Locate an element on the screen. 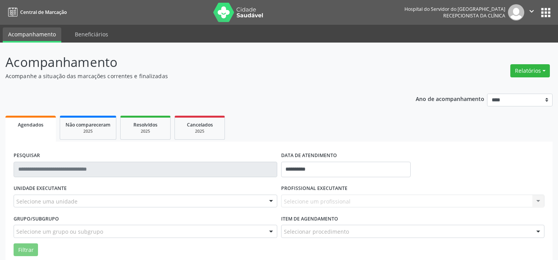 The image size is (558, 260). p: Ano de acompanhamento is located at coordinates (450, 98).